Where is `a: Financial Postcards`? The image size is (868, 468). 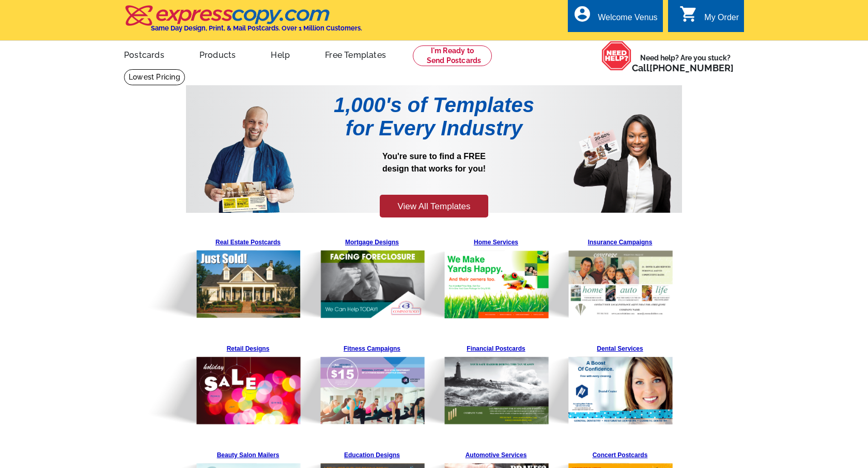
a: Financial Postcards is located at coordinates (496, 383).